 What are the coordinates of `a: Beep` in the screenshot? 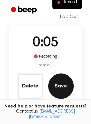 It's located at (24, 10).